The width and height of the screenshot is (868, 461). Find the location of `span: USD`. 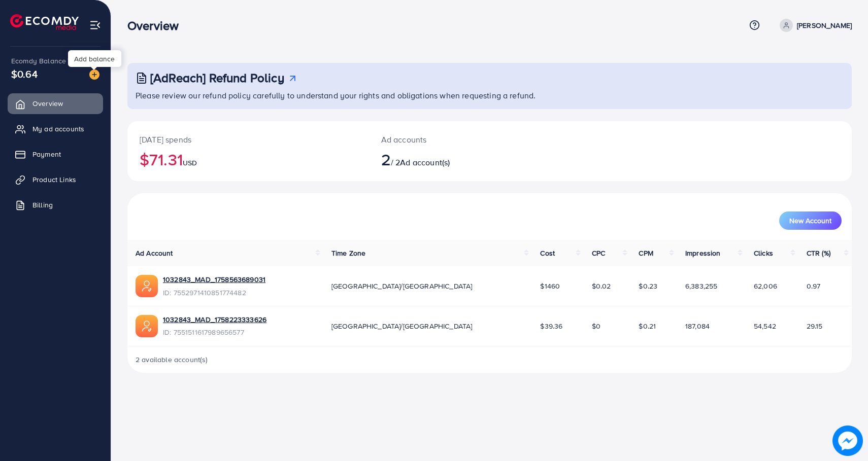

span: USD is located at coordinates (190, 162).